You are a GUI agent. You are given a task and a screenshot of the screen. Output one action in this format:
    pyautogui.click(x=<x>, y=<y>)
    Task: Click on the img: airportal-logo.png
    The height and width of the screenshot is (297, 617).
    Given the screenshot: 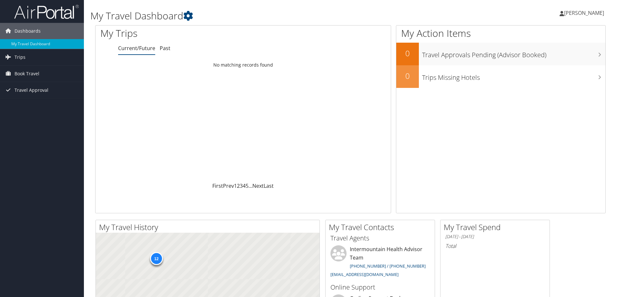 What is the action you would take?
    pyautogui.click(x=46, y=12)
    